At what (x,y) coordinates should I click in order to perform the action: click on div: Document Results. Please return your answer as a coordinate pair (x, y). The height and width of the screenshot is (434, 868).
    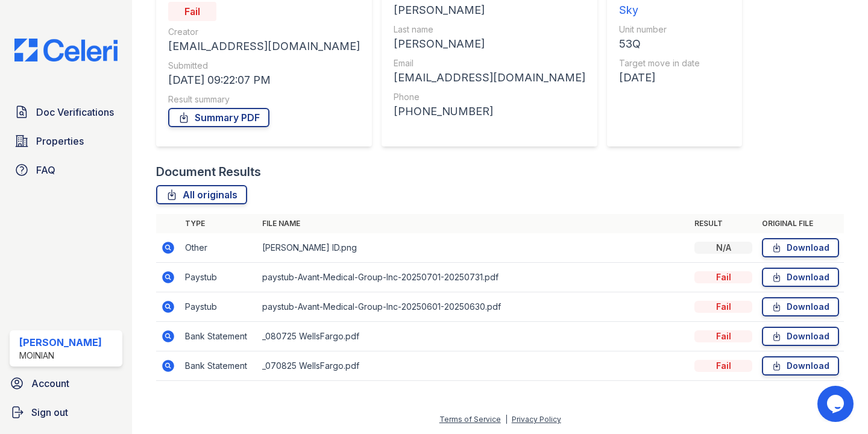
    Looking at the image, I should click on (208, 172).